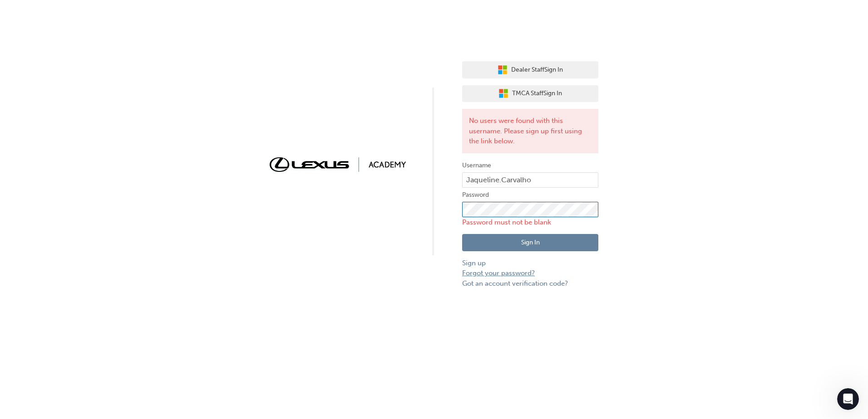 The width and height of the screenshot is (868, 419). Describe the element at coordinates (537, 70) in the screenshot. I see `span: Dealer Staff Sign In` at that location.